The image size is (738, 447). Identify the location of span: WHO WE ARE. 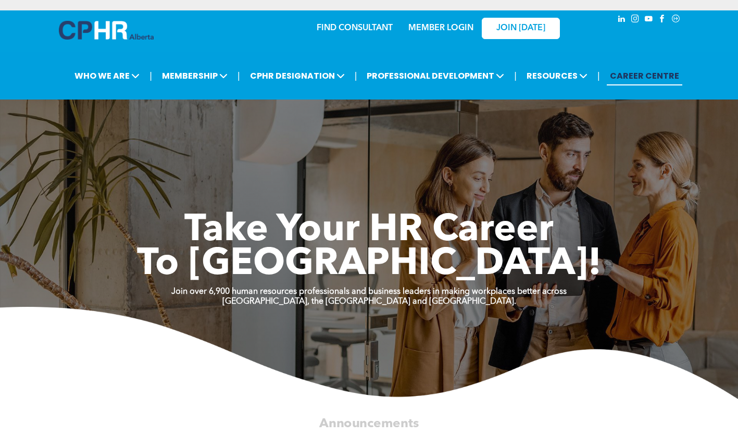
(107, 76).